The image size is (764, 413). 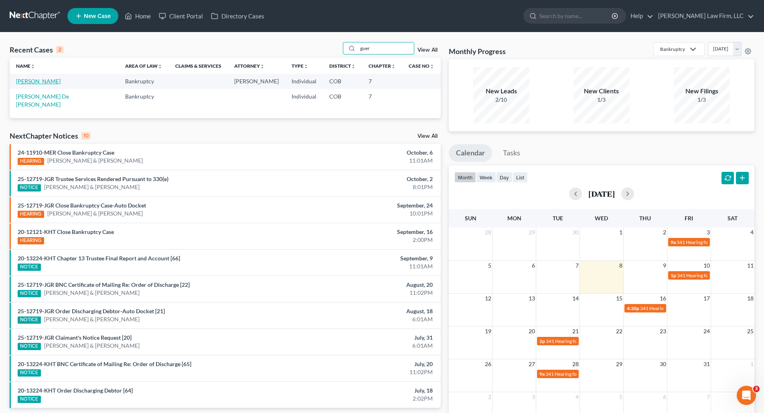 What do you see at coordinates (366, 259) in the screenshot?
I see `div: September, 9` at bounding box center [366, 259].